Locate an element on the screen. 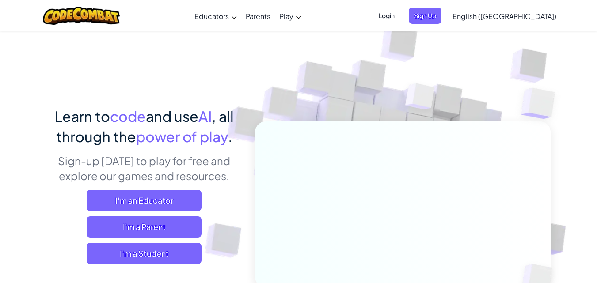  span: Sign Up is located at coordinates (425, 15).